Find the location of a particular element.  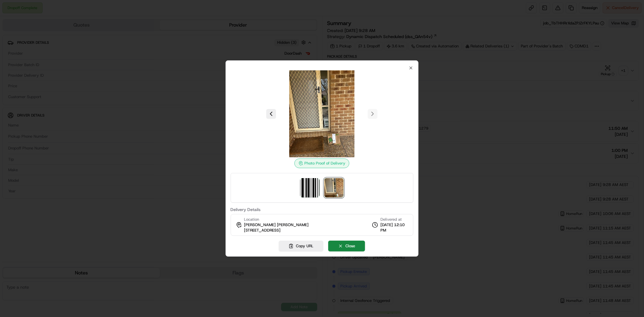

img: barcode_scan_on_pickup image is located at coordinates (310, 188).